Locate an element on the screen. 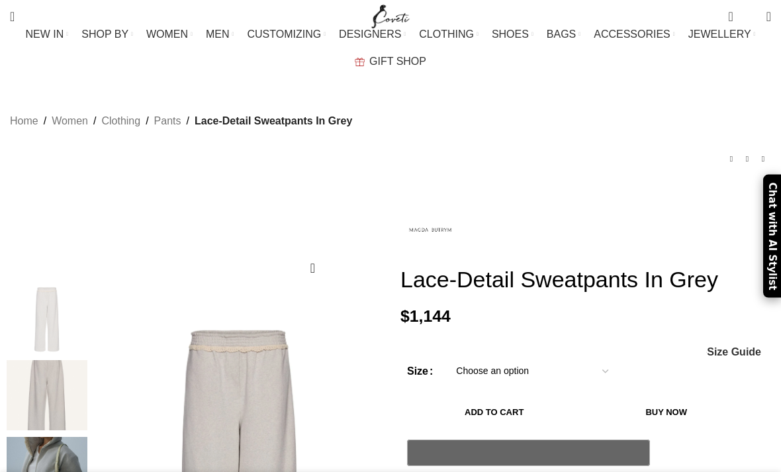 This screenshot has width=781, height=472. a: DESIGNERS is located at coordinates (372, 34).